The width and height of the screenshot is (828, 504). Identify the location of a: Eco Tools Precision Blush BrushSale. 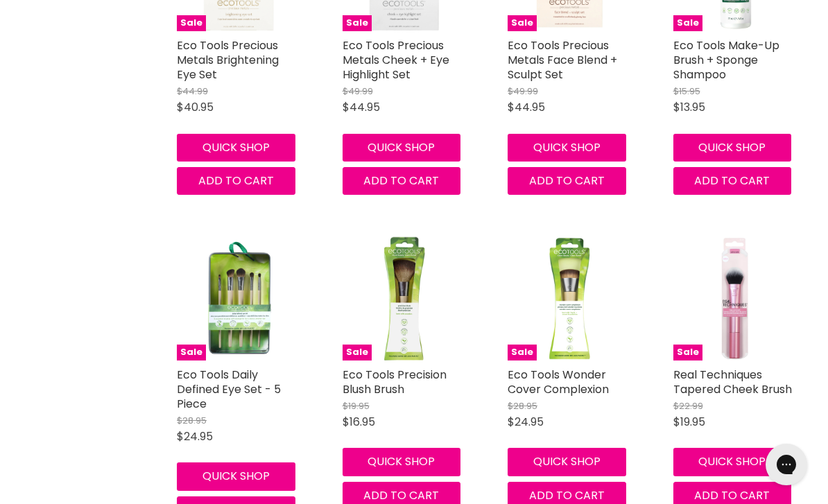
(404, 298).